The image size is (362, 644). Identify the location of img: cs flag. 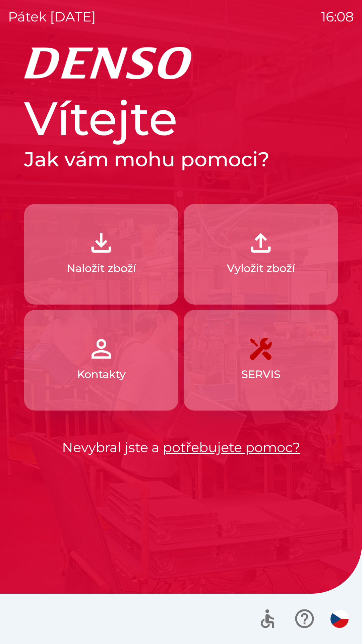
(340, 619).